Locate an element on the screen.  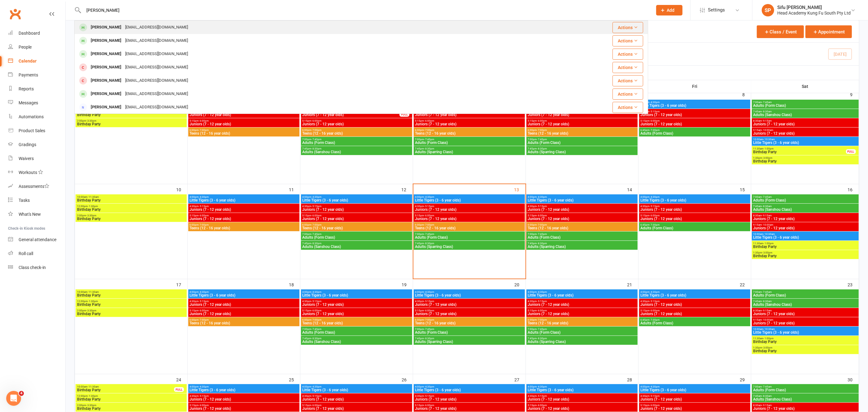
div: 13 is located at coordinates (520, 189).